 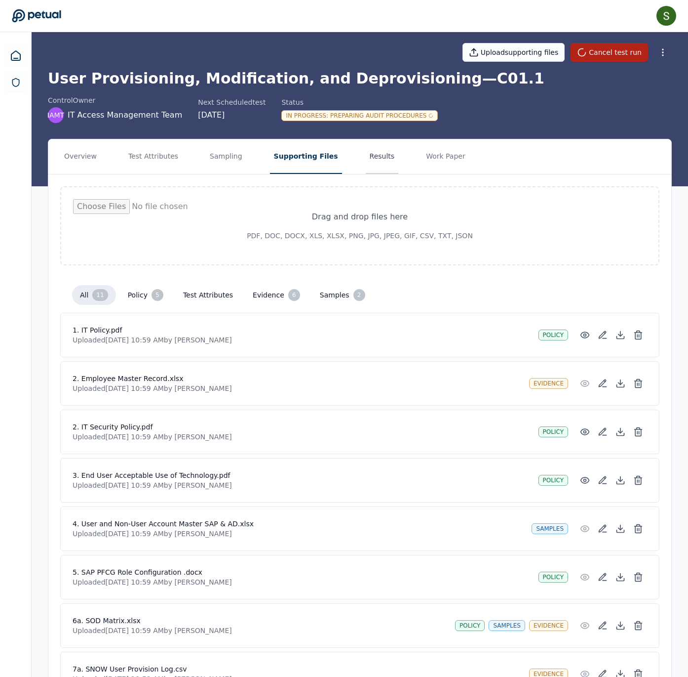 What do you see at coordinates (277, 295) in the screenshot?
I see `button: Evidence6` at bounding box center [277, 295].